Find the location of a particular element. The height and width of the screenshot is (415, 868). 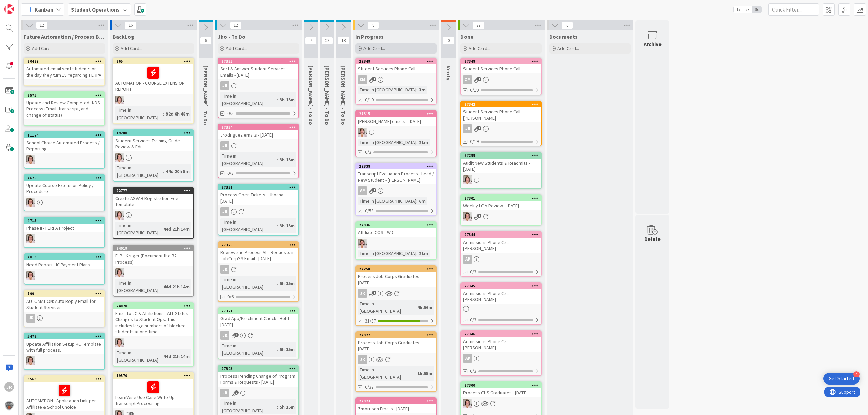

div: 27338 is located at coordinates (396, 166).